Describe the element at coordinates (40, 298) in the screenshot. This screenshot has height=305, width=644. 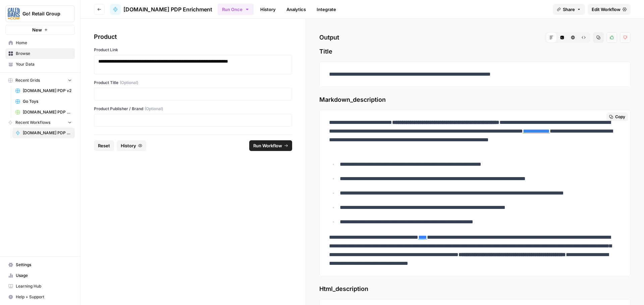
I see `button: Help + Support` at that location.